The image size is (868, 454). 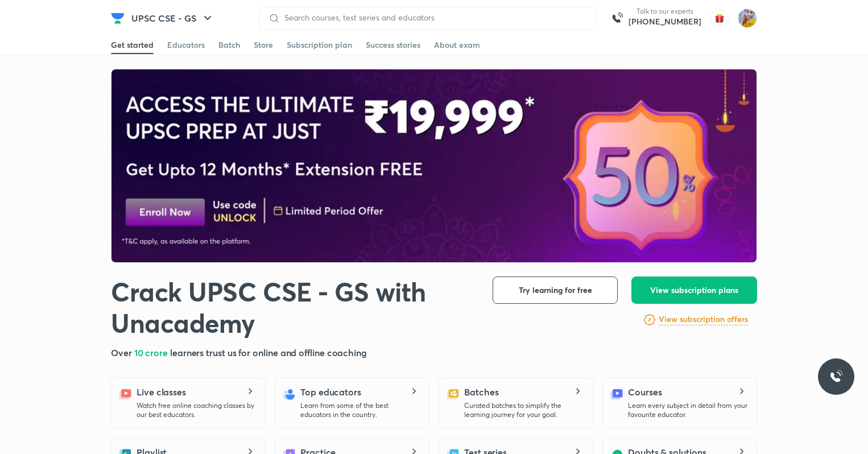 What do you see at coordinates (644, 392) in the screenshot?
I see `h5: Courses` at bounding box center [644, 392].